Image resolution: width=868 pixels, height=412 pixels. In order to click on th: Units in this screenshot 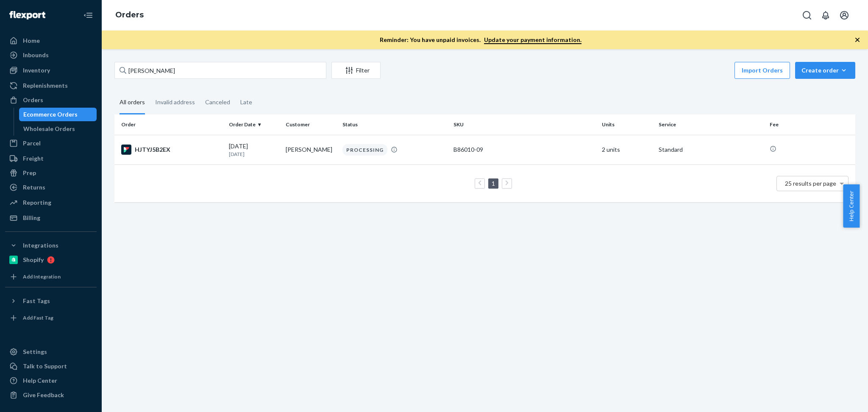, I will do `click(627, 124)`.